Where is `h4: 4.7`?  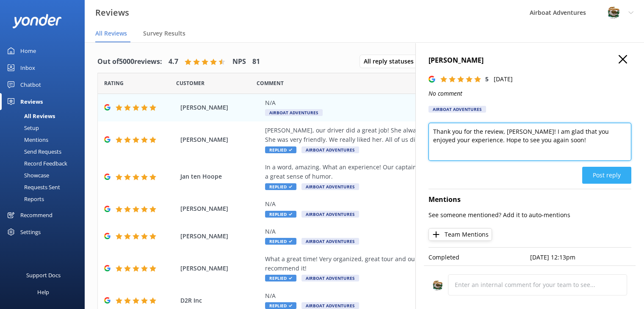 h4: 4.7 is located at coordinates (173, 62).